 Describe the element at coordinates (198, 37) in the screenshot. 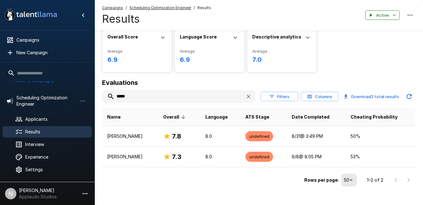

I see `b: Language Score` at that location.